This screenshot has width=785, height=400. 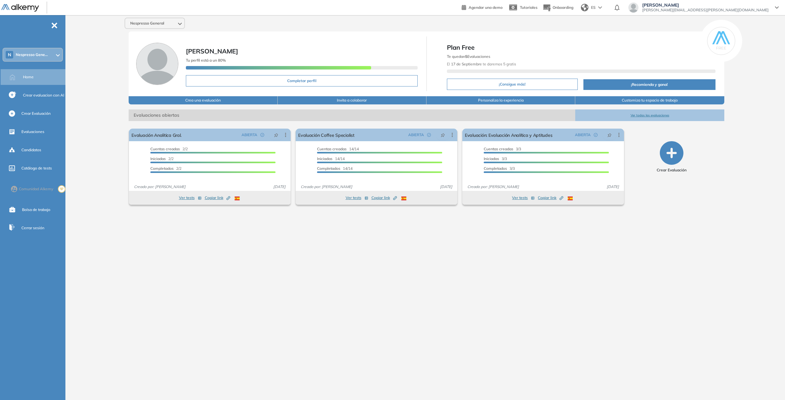 What do you see at coordinates (581, 48) in the screenshot?
I see `span: Plan Free` at bounding box center [581, 48].